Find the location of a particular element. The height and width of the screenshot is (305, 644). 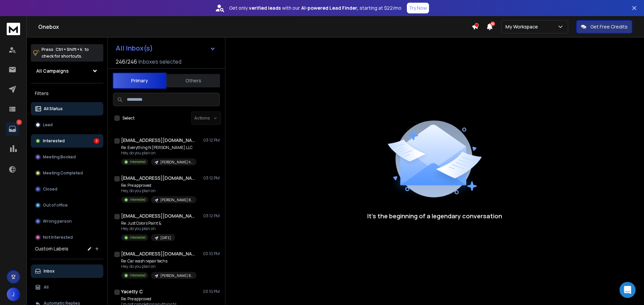

p: Re: Just Colors Paint & is located at coordinates (148, 223).